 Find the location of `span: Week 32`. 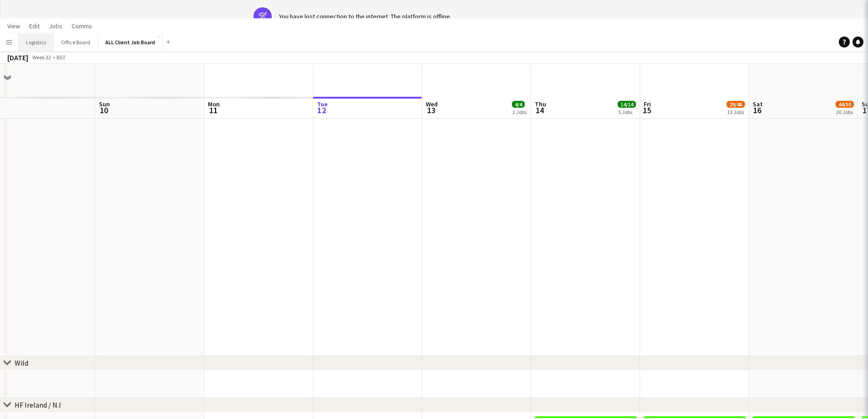

span: Week 32 is located at coordinates (42, 57).